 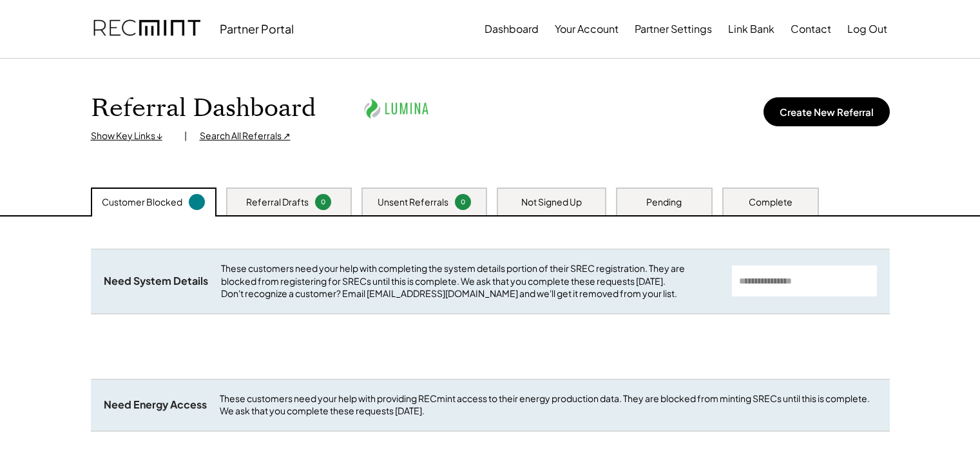 I want to click on div: Show Key Links ↓, so click(x=131, y=136).